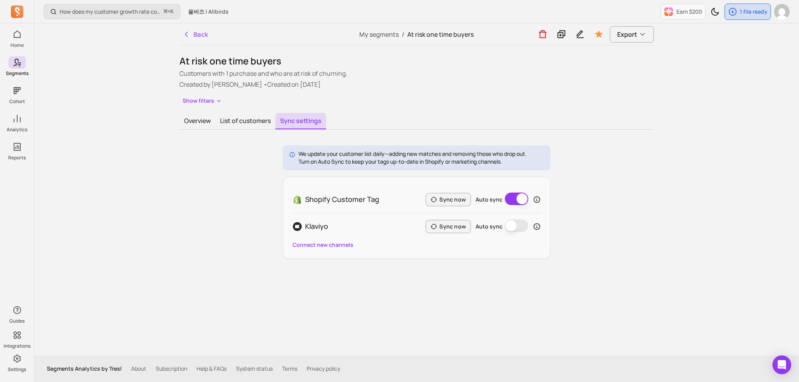 The image size is (799, 382). I want to click on p: Earn $200, so click(690, 12).